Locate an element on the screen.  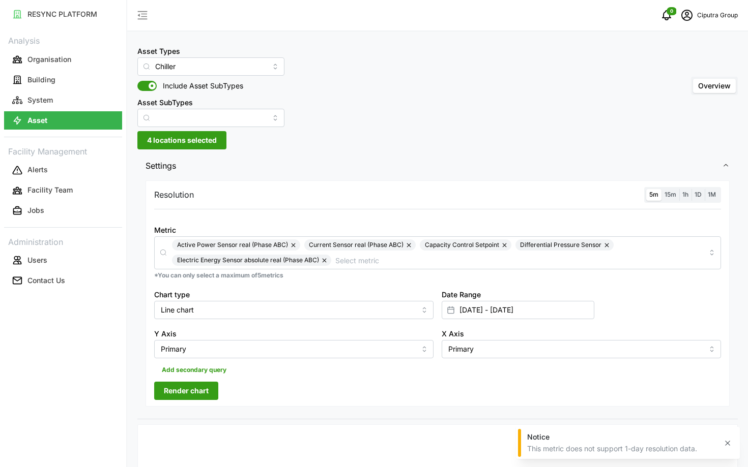
button: Users is located at coordinates (63, 260).